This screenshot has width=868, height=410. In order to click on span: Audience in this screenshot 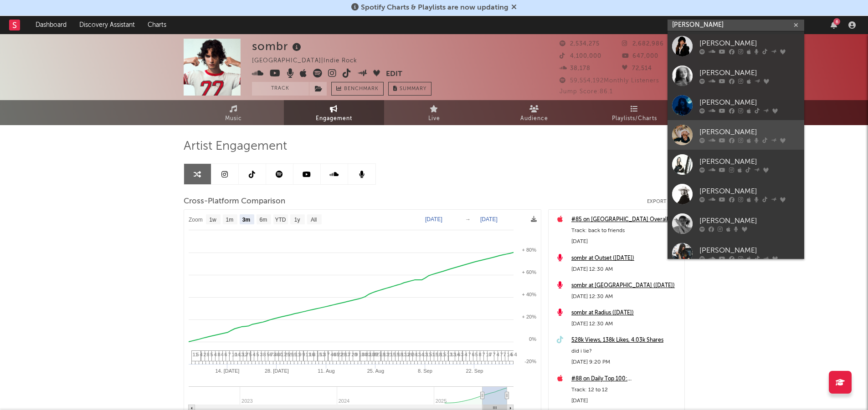, I will do `click(534, 119)`.